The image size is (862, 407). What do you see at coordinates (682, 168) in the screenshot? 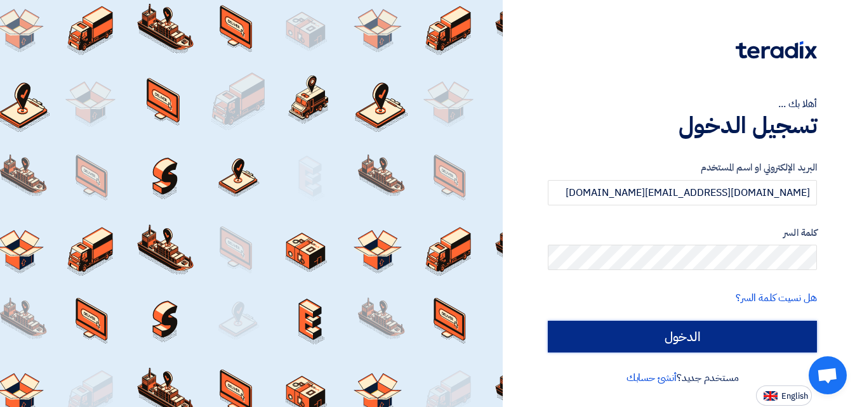
I see `label: البريد الإلكتروني او اسم المستخدم` at bounding box center [682, 168].